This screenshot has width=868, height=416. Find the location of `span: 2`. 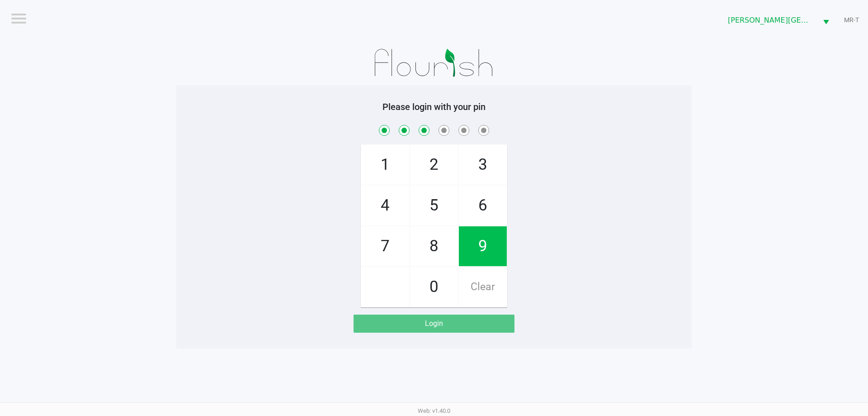

span: 2 is located at coordinates (434, 164).